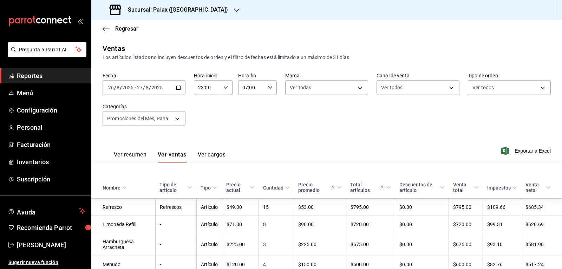 The height and width of the screenshot is (269, 562). I want to click on button: Ver ventas, so click(172, 157).